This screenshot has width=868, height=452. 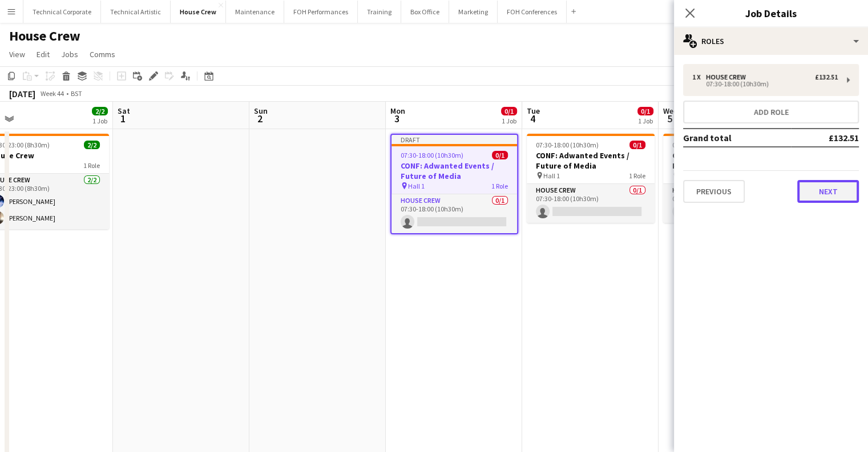 I want to click on button: FOH Conferences, so click(x=532, y=12).